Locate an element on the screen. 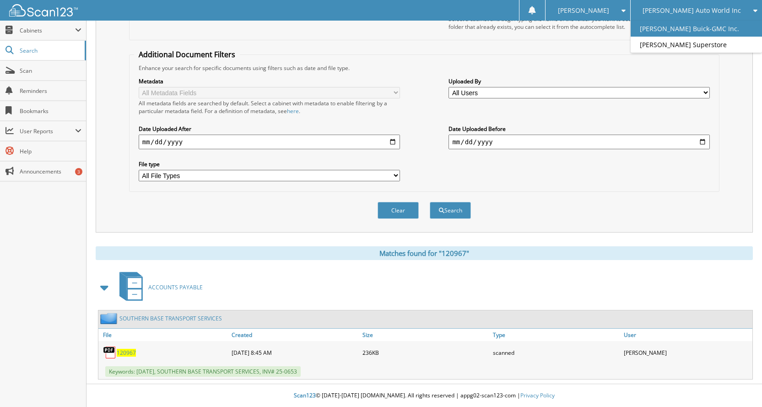 This screenshot has height=407, width=762. img: PDF.png is located at coordinates (110, 352).